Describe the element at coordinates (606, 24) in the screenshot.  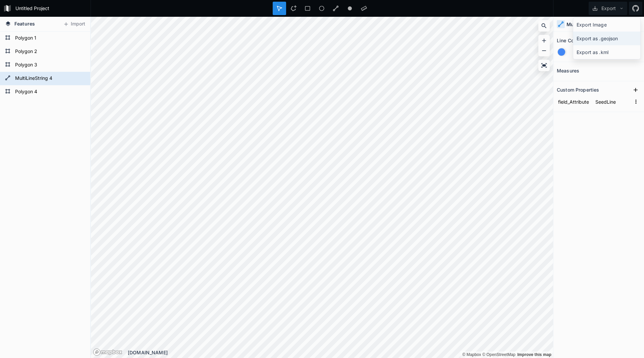
I see `div: Export Image` at that location.